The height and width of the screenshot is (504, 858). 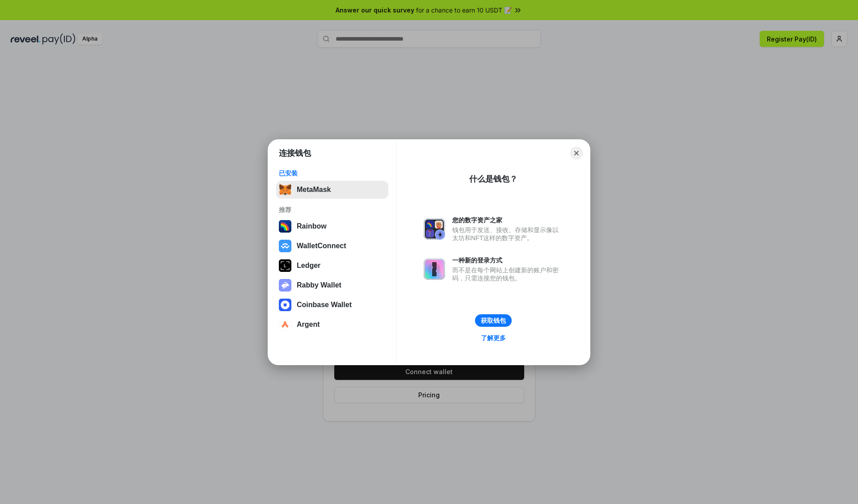 I want to click on img: svg+xml,%3Csvg%20width%3D%22120%22%20height%3D%22120%22%20viewBox%3D%220%200%20120%20120%22%20fil..., so click(x=285, y=226).